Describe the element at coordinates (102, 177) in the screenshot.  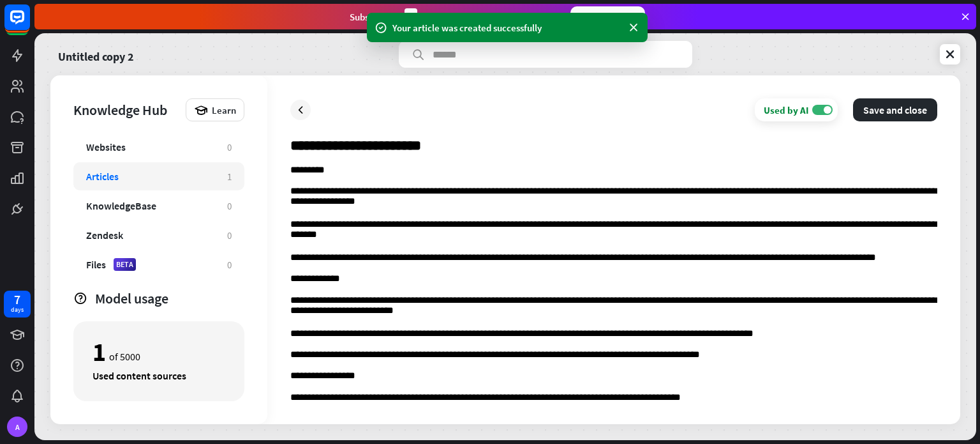
I see `div: Articles` at that location.